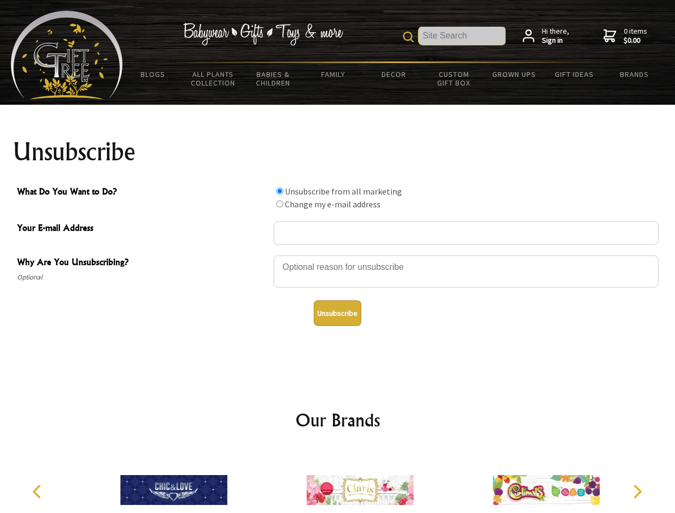 The width and height of the screenshot is (675, 513). What do you see at coordinates (555, 41) in the screenshot?
I see `strong: Sign in` at bounding box center [555, 41].